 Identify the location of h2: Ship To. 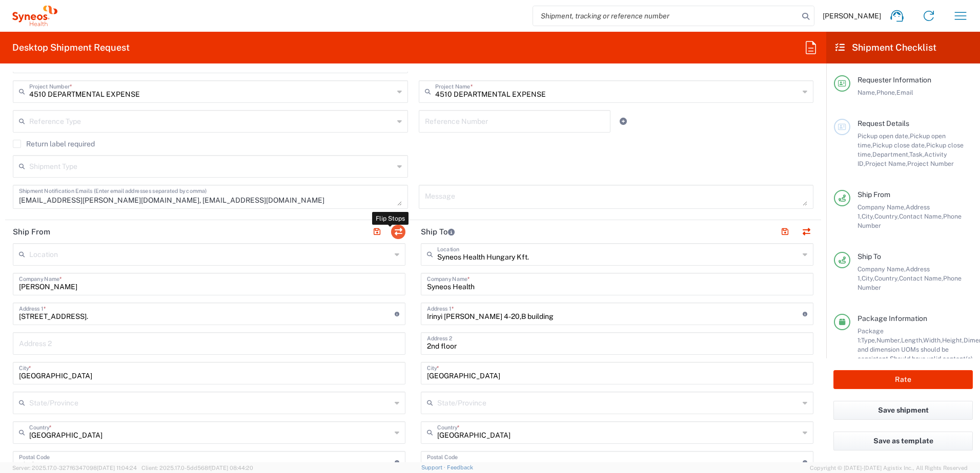
(438, 232).